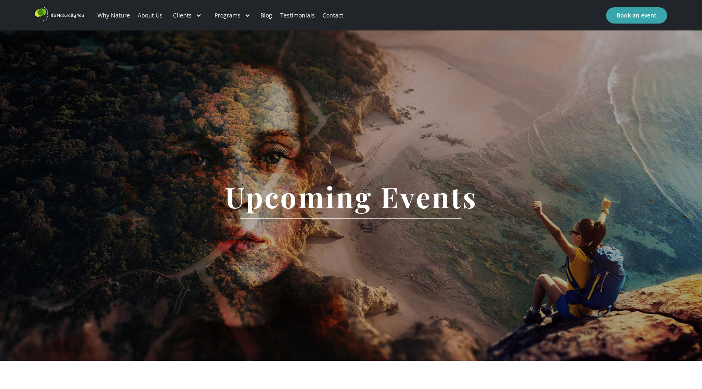 This screenshot has height=389, width=702. I want to click on a: Contact, so click(333, 15).